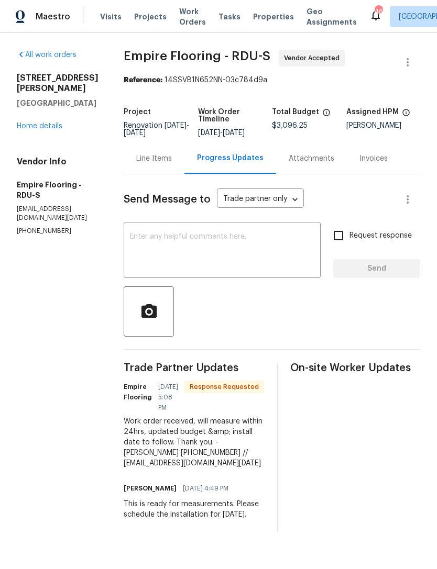 The image size is (437, 569). Describe the element at coordinates (197, 56) in the screenshot. I see `span: Empire Flooring - RDU-S` at that location.